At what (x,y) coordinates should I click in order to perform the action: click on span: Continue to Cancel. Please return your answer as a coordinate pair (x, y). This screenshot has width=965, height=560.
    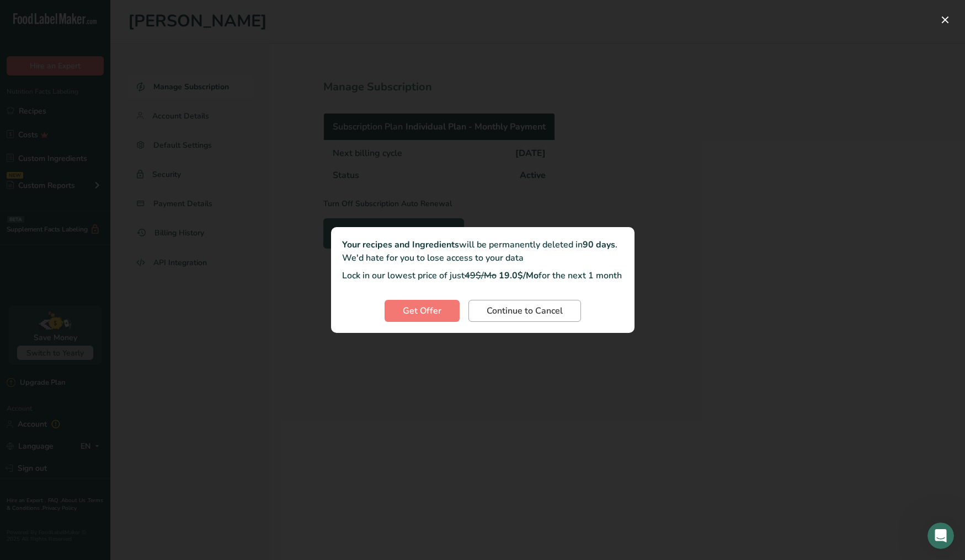
    Looking at the image, I should click on (525, 311).